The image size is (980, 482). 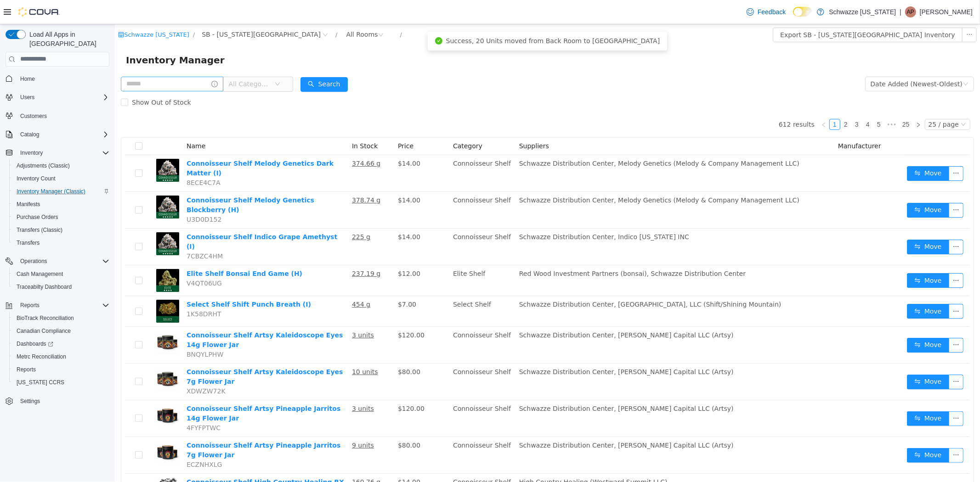 I want to click on button: Inventory Manager (Classic), so click(x=61, y=191).